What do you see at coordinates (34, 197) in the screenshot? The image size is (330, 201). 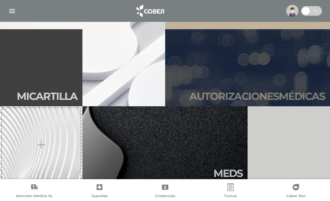 I see `span: Atención Médica Ya` at bounding box center [34, 197].